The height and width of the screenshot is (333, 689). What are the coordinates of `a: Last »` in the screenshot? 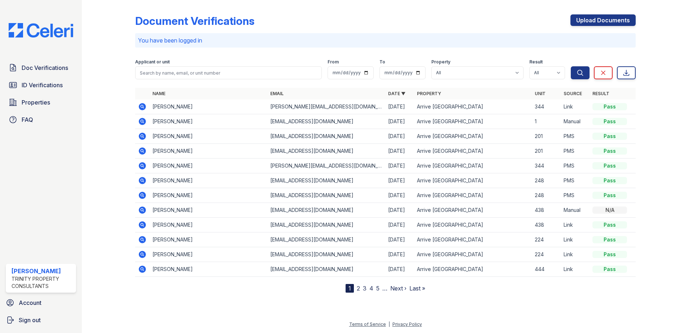 It's located at (417, 288).